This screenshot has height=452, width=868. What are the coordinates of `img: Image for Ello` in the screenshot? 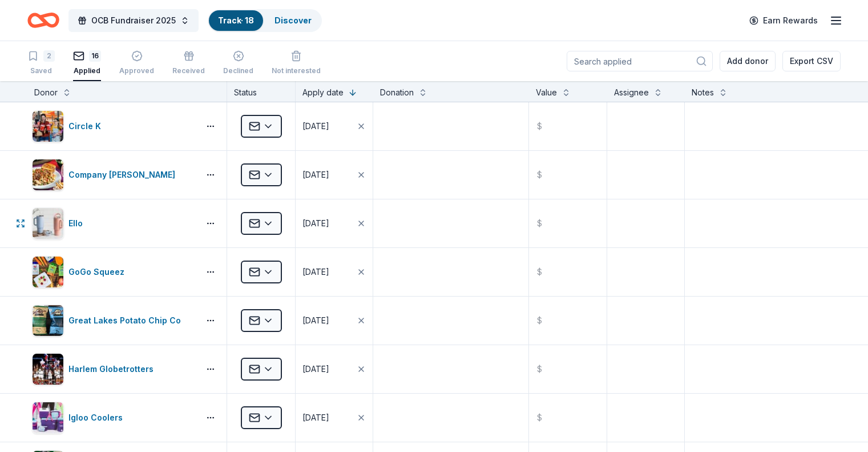 It's located at (48, 223).